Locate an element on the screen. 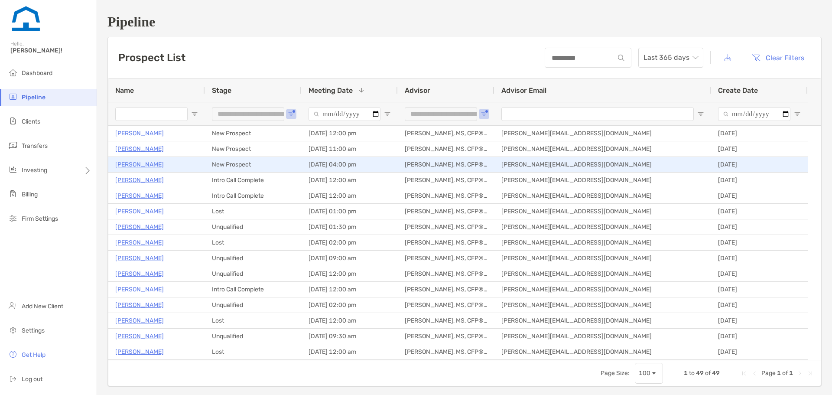 The height and width of the screenshot is (395, 832). span: Firm Settings is located at coordinates (40, 218).